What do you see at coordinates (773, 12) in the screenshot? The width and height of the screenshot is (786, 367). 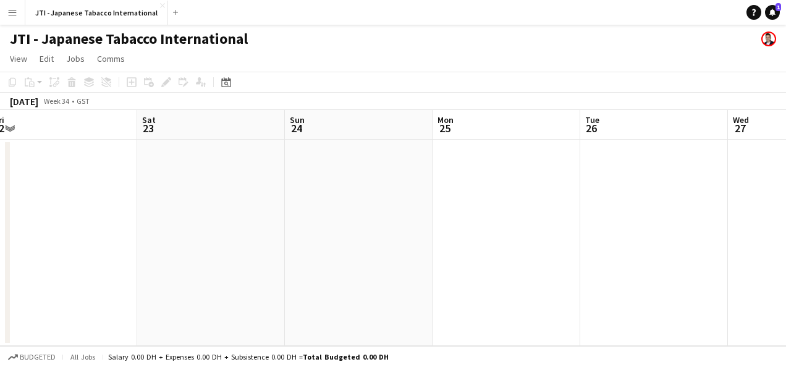 I see `a: 1` at bounding box center [773, 12].